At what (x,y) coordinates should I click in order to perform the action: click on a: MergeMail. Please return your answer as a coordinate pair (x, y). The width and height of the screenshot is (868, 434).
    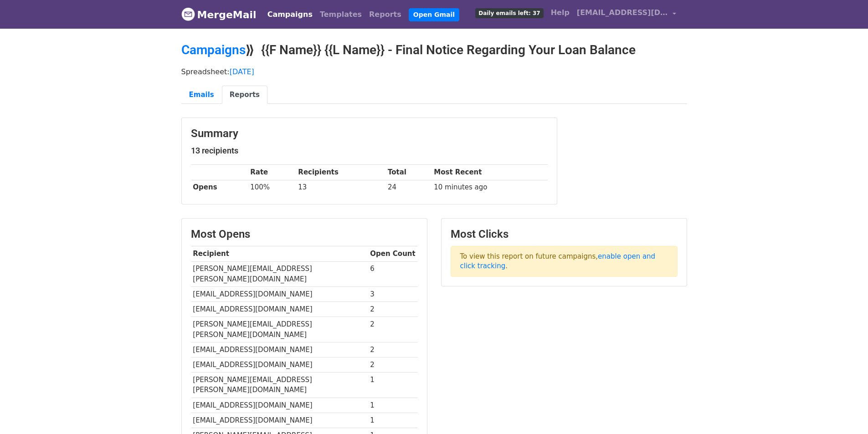
    Looking at the image, I should click on (219, 15).